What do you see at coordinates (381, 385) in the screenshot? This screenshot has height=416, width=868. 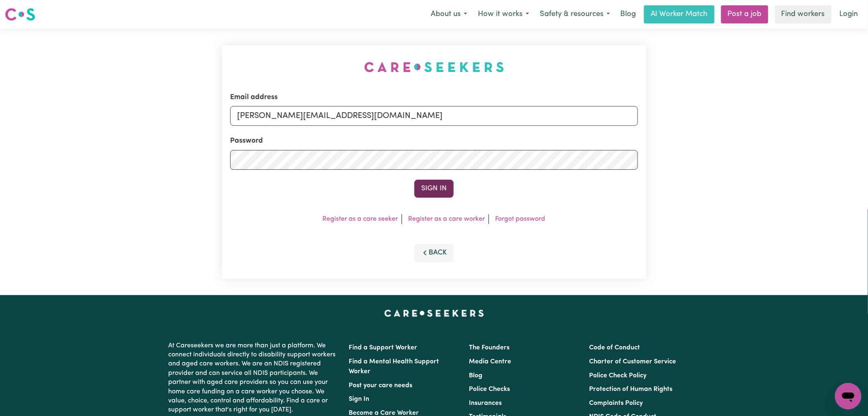 I see `a: Post your care needs` at bounding box center [381, 385].